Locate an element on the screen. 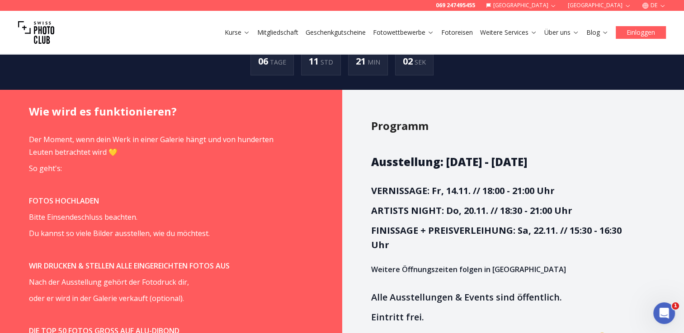 Image resolution: width=684 pixels, height=333 pixels. a: Weitere Services is located at coordinates (508, 33).